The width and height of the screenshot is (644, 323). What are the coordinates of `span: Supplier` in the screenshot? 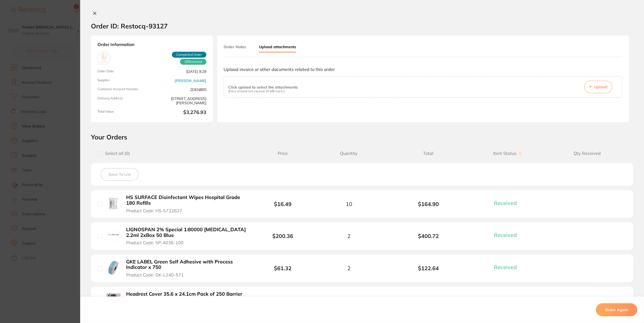 It's located at (124, 80).